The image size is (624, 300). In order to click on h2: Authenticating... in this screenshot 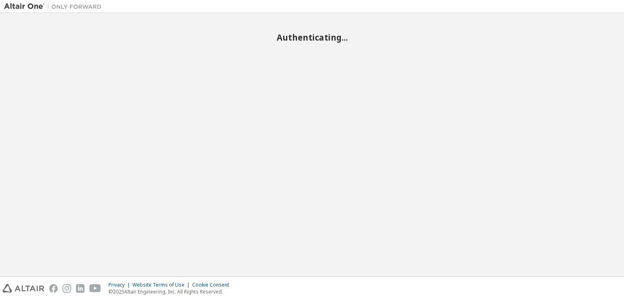, I will do `click(312, 37)`.